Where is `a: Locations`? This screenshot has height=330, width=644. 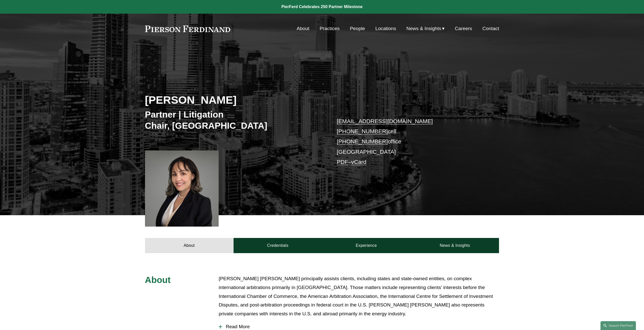 a: Locations is located at coordinates (385, 28).